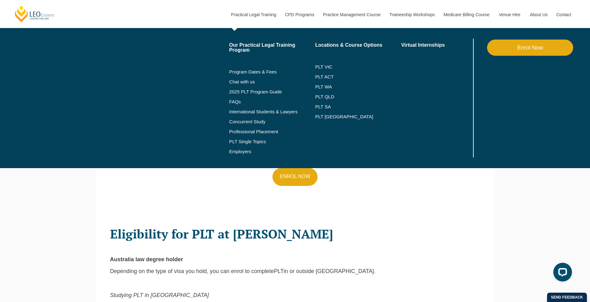 This screenshot has height=302, width=590. I want to click on a: Virtual Internships, so click(437, 45).